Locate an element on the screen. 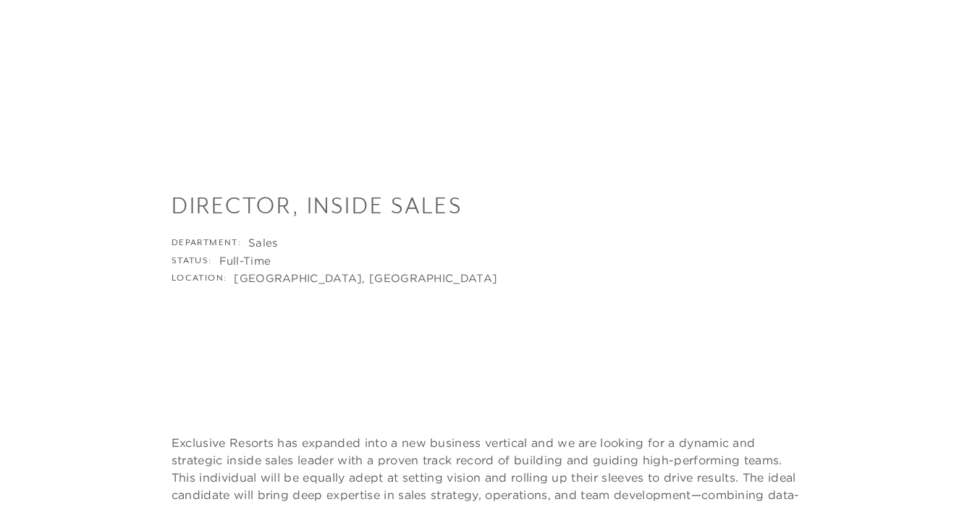  div: Department: is located at coordinates (206, 243).